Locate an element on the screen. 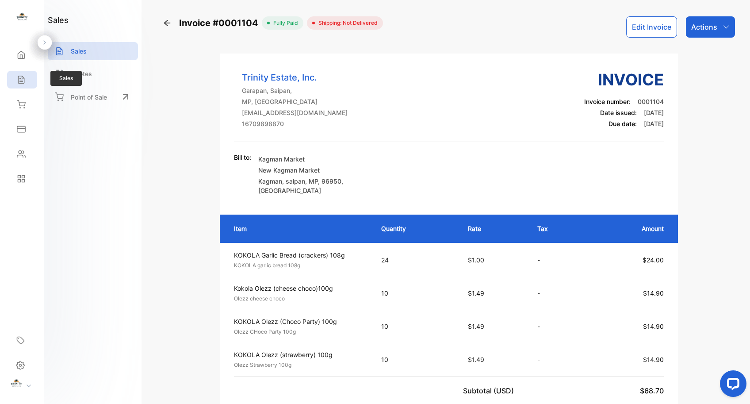  p: Amount is located at coordinates (630, 228).